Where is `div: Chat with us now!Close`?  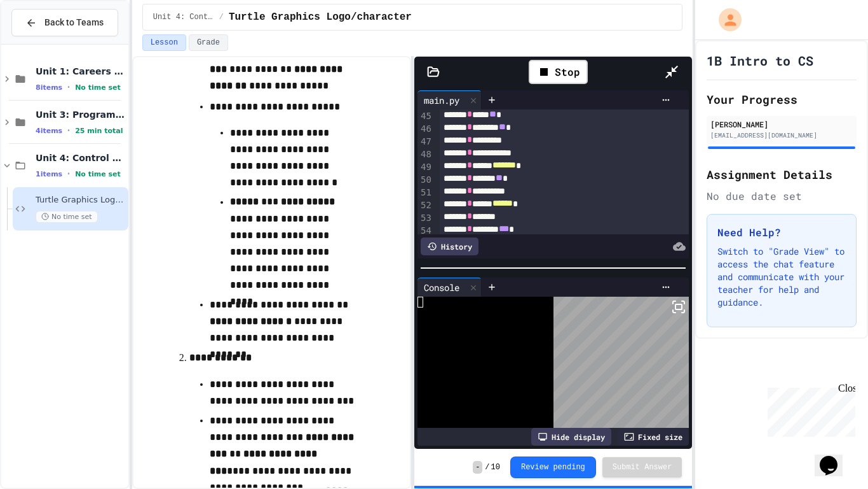
div: Chat with us now!Close is located at coordinates (47, 42).